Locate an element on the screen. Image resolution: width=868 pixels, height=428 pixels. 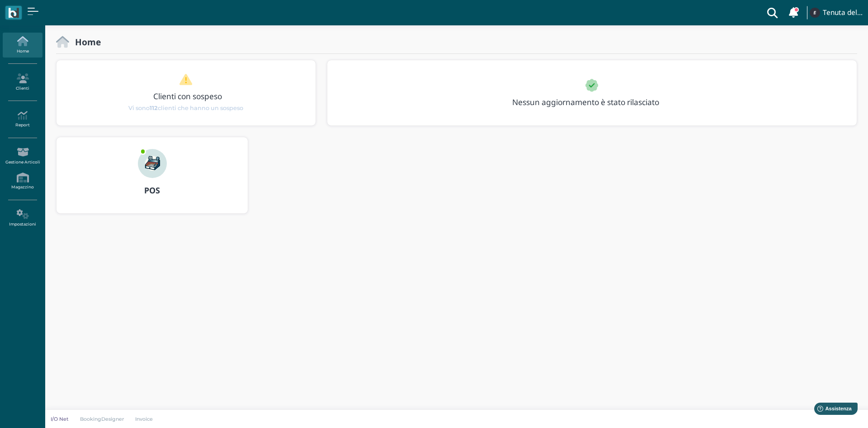
h3: Nessun aggiornamento è stato rilasciato is located at coordinates (593, 102).